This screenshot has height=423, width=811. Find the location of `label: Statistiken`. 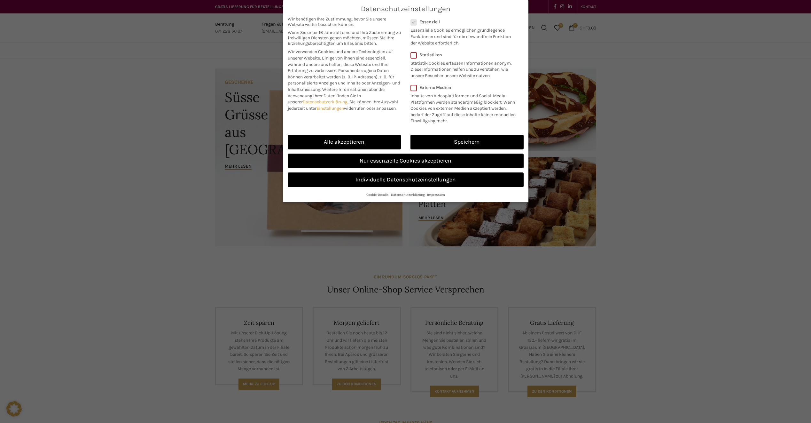

label: Statistiken is located at coordinates (463, 55).